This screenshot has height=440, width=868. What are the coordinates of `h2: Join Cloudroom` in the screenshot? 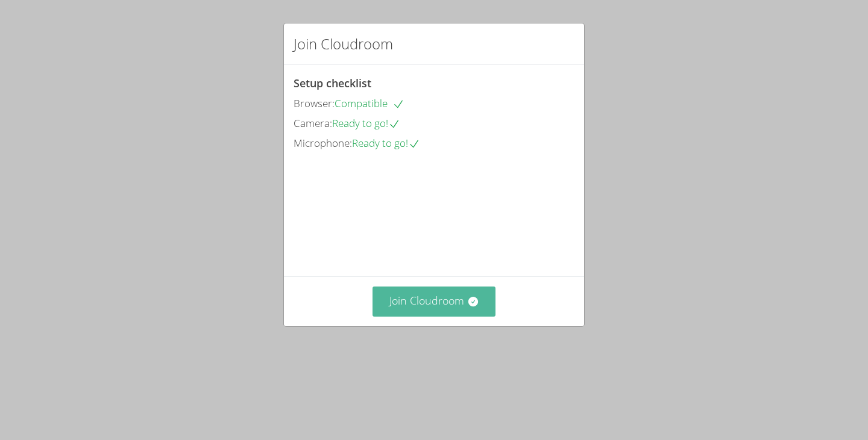 It's located at (343, 44).